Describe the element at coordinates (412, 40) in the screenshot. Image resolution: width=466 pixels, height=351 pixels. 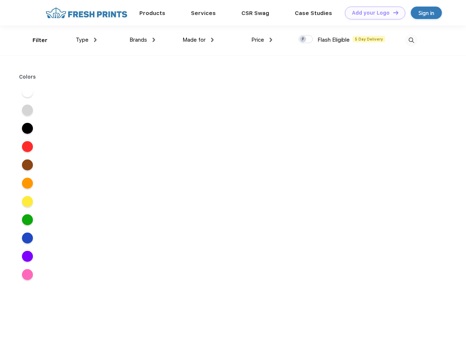
I see `img: desktop_search.svg` at that location.